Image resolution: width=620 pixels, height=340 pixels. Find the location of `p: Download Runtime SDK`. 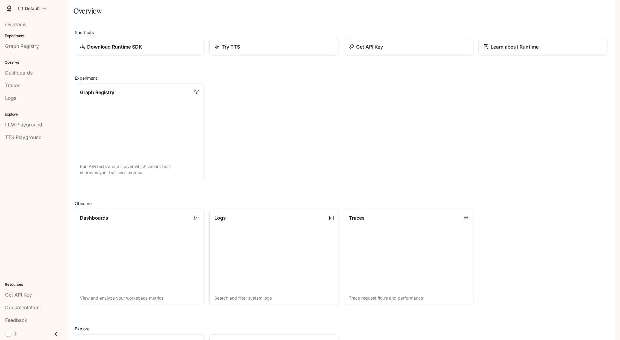

p: Download Runtime SDK is located at coordinates (115, 47).